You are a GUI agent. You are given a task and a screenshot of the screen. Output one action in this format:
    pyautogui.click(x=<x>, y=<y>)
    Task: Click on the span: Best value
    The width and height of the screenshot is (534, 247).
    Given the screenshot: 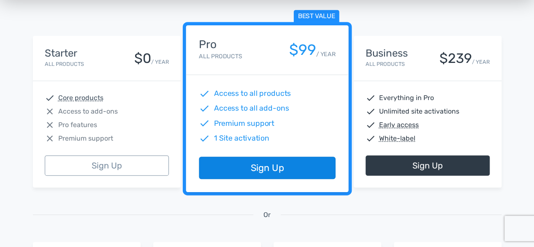 What is the action you would take?
    pyautogui.click(x=316, y=16)
    